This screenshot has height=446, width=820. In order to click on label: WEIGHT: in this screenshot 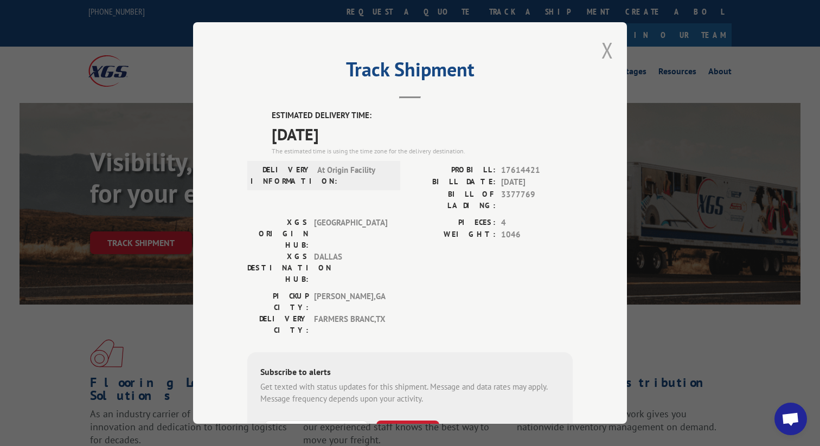, I will do `click(453, 235)`.